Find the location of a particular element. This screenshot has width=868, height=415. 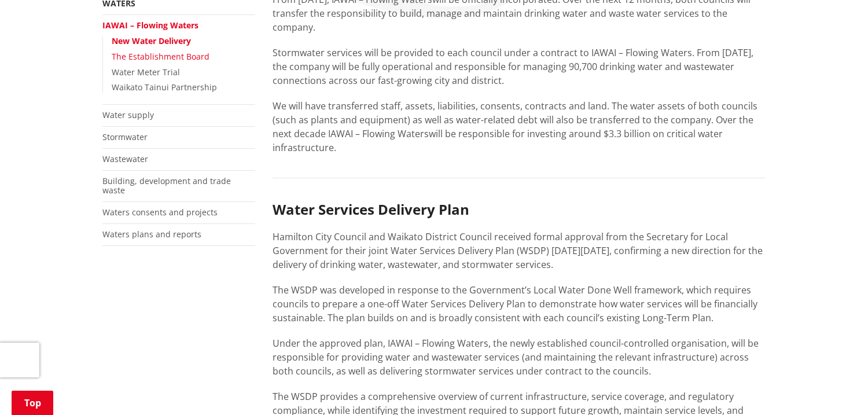

p: The WSDP was developed in response to the Government’s Local Water Done Well framework, which req... is located at coordinates (519, 304).